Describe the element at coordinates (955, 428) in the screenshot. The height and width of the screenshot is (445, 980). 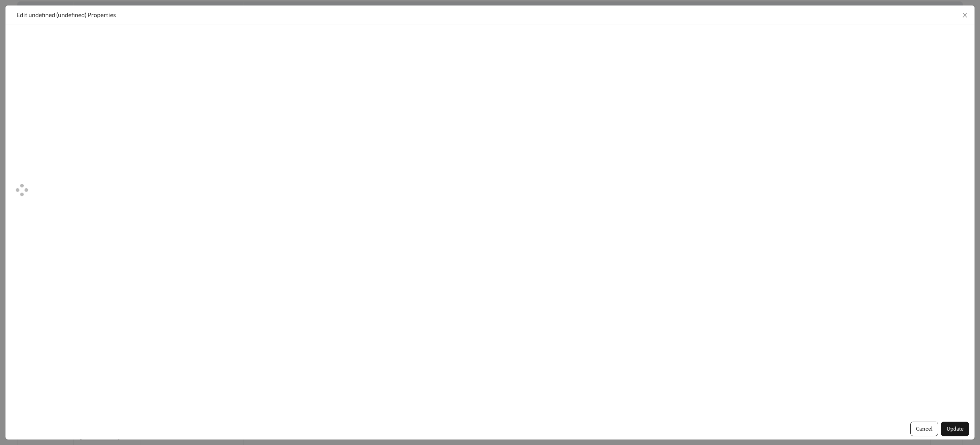
I see `span: Update` at that location.